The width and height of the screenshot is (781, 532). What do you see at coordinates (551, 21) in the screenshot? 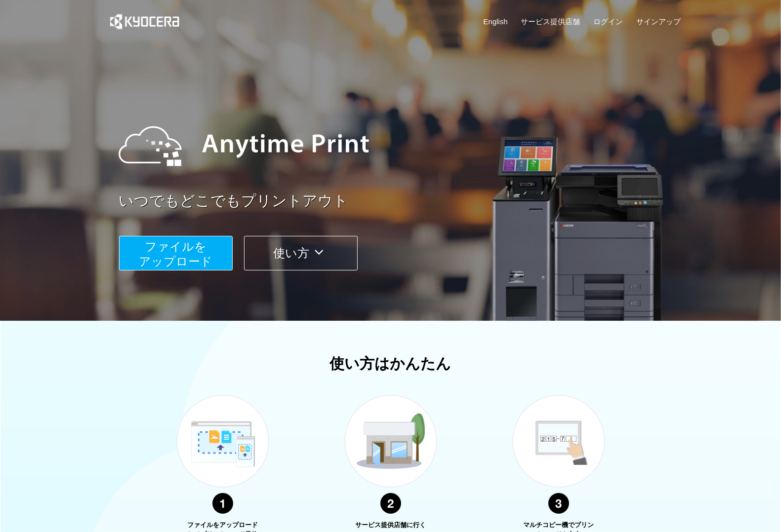
I see `a: サービス提供店舗` at bounding box center [551, 21].